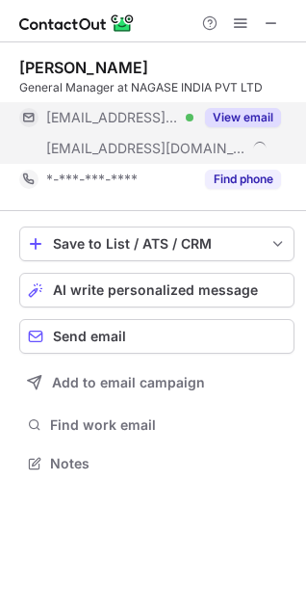 This screenshot has height=615, width=306. I want to click on button: save-profile-one-click, so click(157, 244).